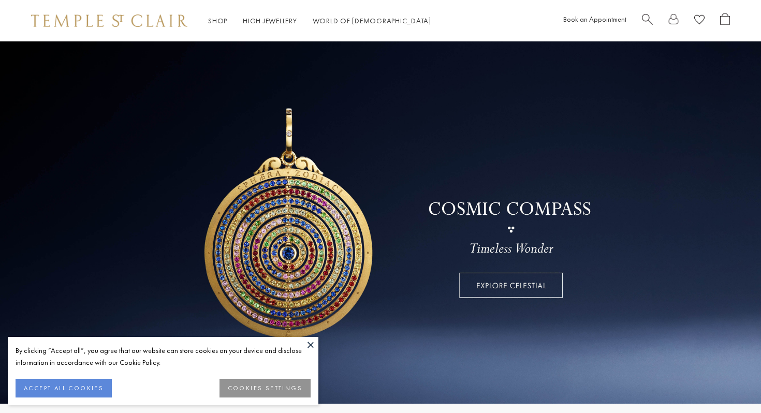 The height and width of the screenshot is (413, 761). What do you see at coordinates (109, 21) in the screenshot?
I see `img: Temple St. Clair` at bounding box center [109, 21].